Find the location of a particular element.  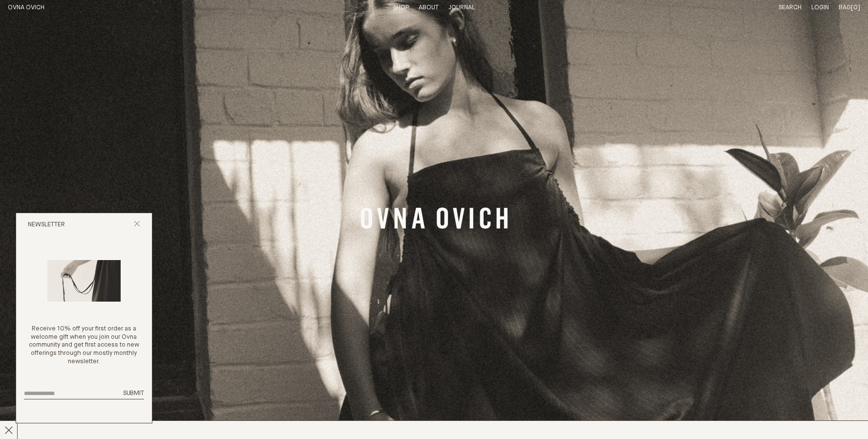

a: Journal is located at coordinates (462, 7).